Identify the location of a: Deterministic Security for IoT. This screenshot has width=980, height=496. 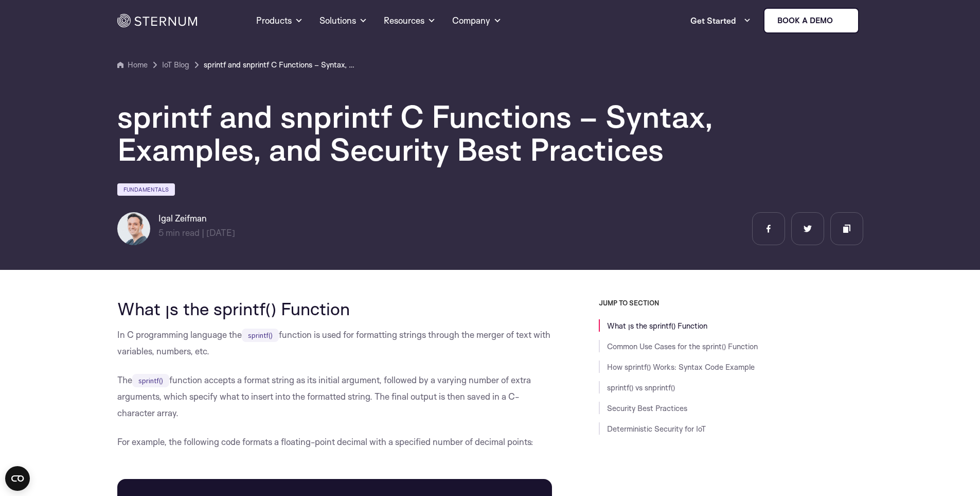
(657, 429).